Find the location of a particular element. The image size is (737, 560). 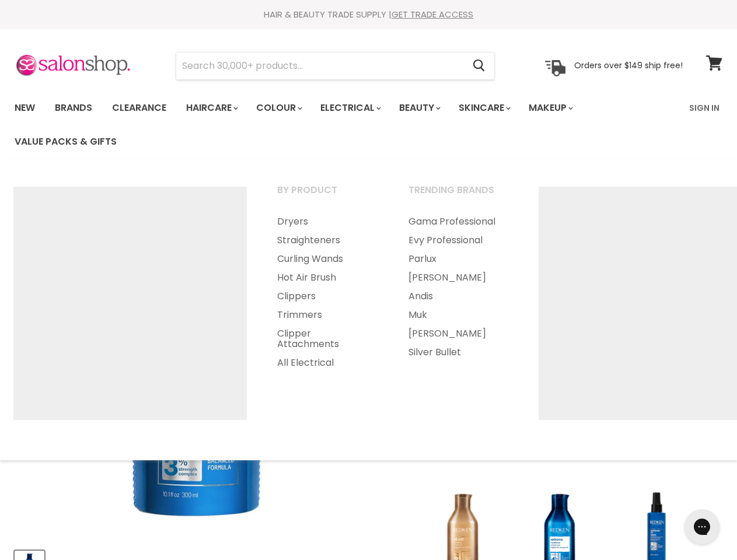

a: Value Packs & Gifts is located at coordinates (65, 142).